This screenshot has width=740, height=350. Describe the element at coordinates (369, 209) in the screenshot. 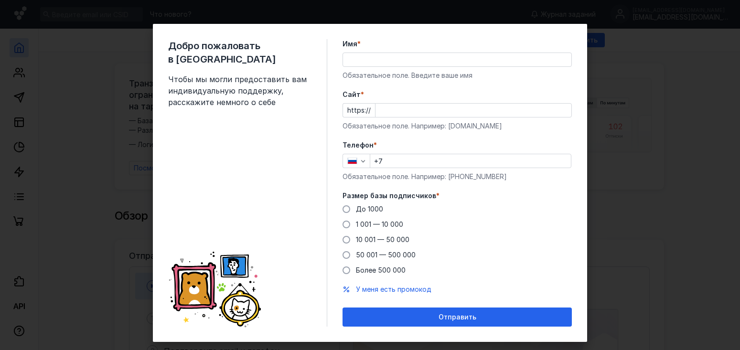

I see `span: До 1000` at that location.